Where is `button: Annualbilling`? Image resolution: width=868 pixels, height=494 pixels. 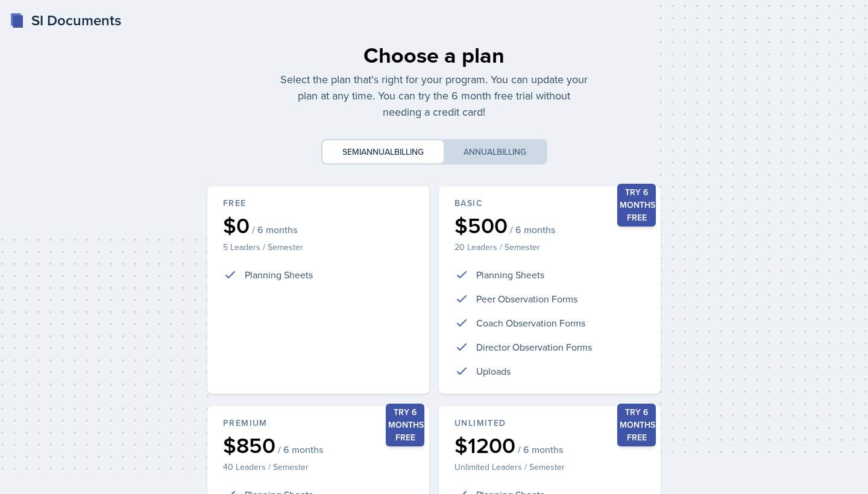 button: Annualbilling is located at coordinates (494, 152).